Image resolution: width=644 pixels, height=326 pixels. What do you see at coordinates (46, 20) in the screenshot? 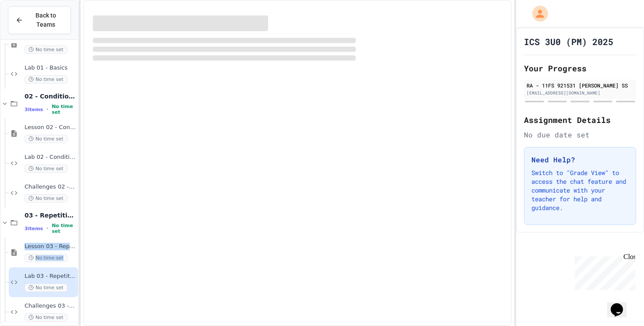
I see `span: Back to Teams` at bounding box center [46, 20].